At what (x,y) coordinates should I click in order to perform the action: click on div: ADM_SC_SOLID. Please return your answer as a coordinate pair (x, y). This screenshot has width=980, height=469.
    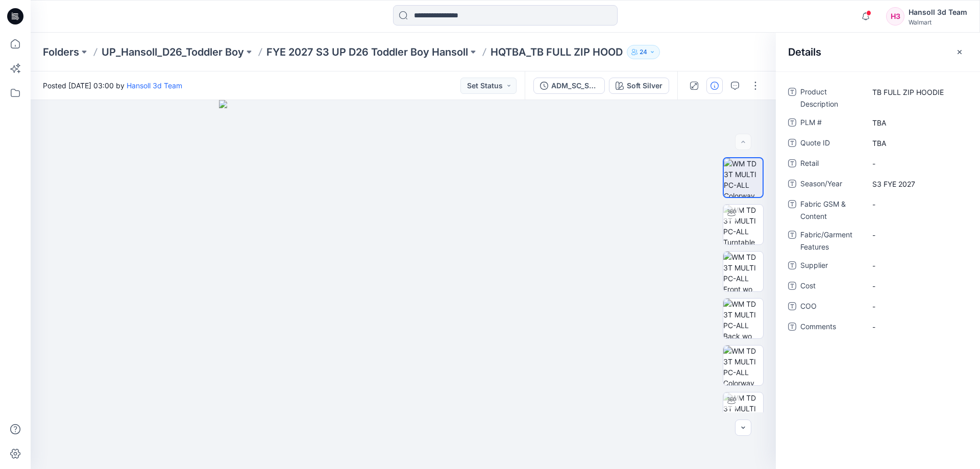
    Looking at the image, I should click on (575, 85).